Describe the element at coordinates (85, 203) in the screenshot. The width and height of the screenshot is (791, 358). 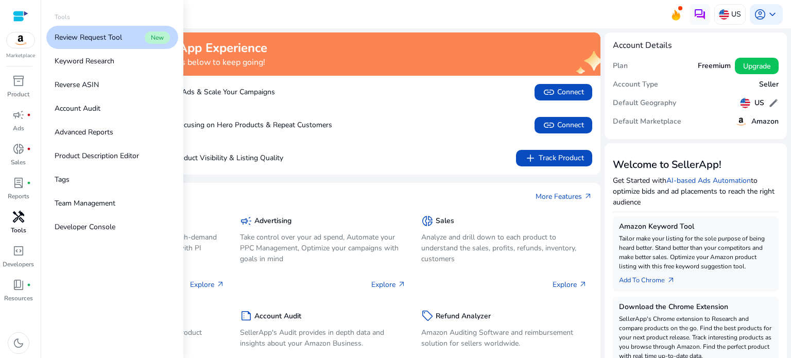
I see `p: Team Management` at that location.